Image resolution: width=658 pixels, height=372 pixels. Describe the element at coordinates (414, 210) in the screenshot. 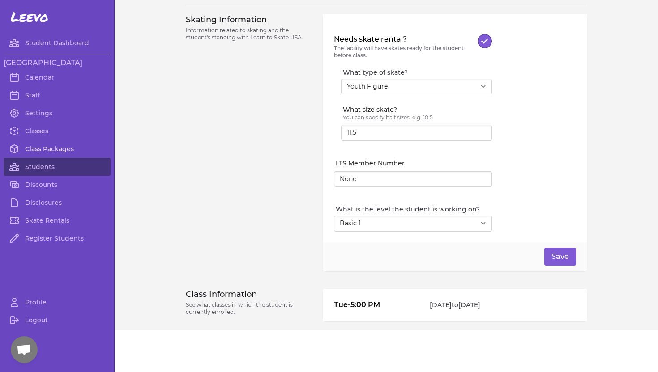

I see `label: What is the level the student is working on?` at that location.